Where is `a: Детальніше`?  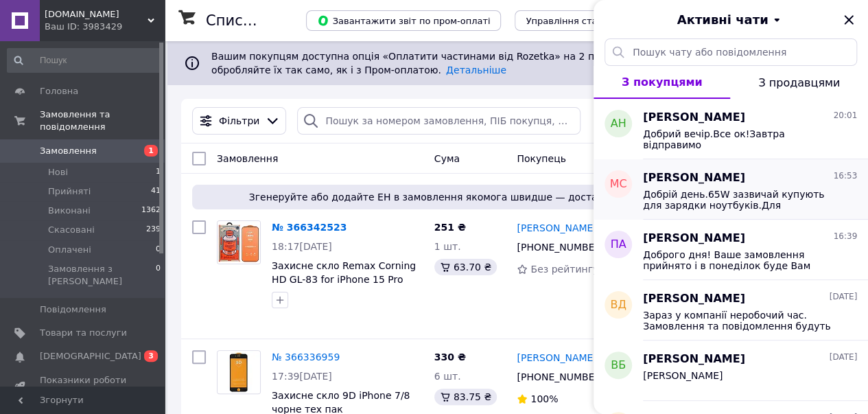
a: Детальніше is located at coordinates (476, 70).